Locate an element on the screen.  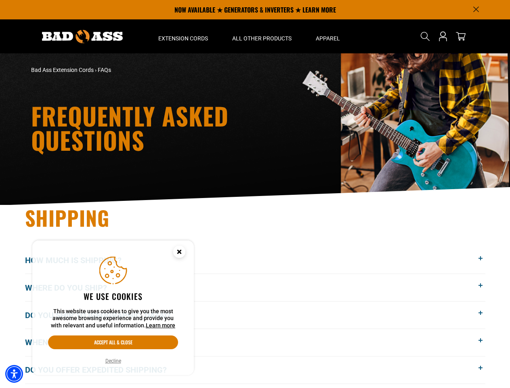
button: Decline is located at coordinates (113, 361).